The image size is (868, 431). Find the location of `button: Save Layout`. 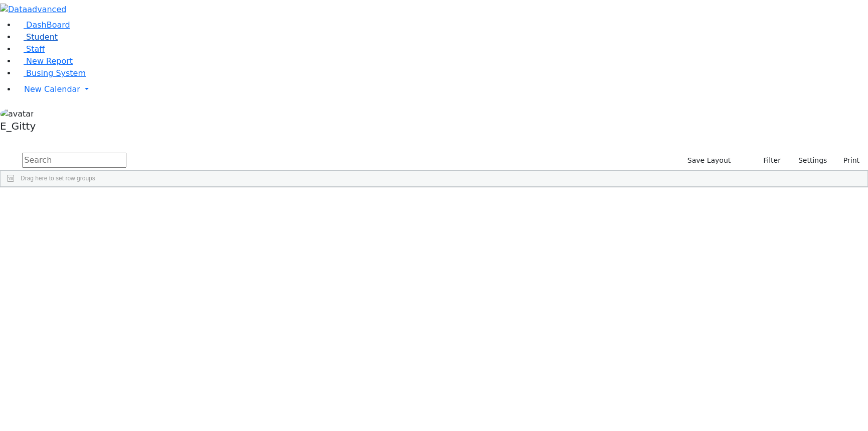

button: Save Layout is located at coordinates (709, 160).